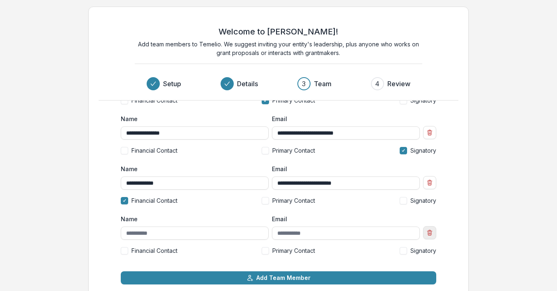 The image size is (557, 291). What do you see at coordinates (303, 84) in the screenshot?
I see `div: 3` at bounding box center [303, 84].